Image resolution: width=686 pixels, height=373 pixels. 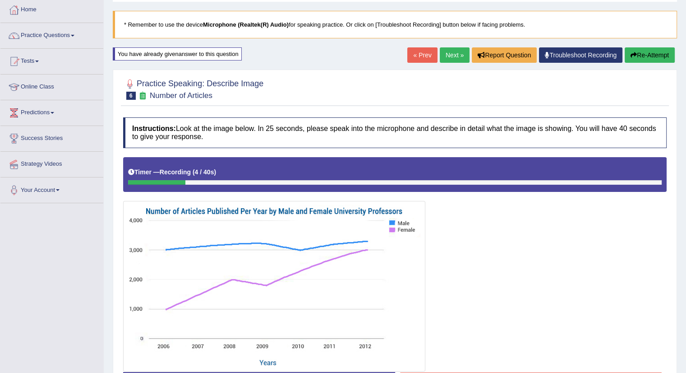 What do you see at coordinates (52, 86) in the screenshot?
I see `a: Online Class` at bounding box center [52, 86].